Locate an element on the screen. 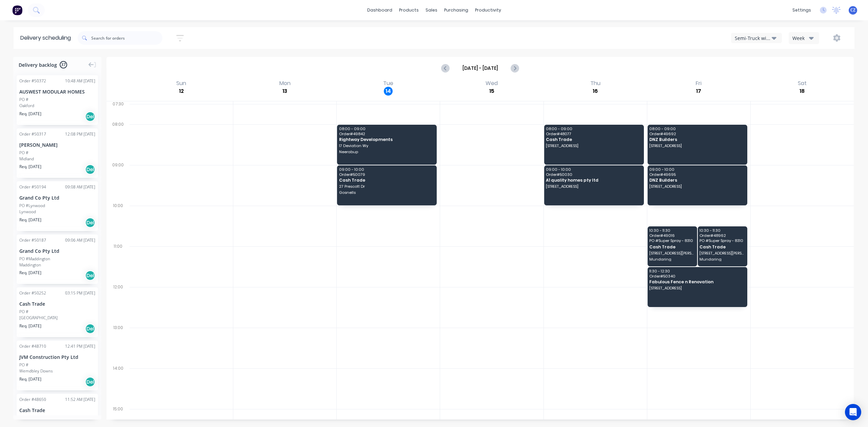 Image resolution: width=868 pixels, height=427 pixels. button: Week is located at coordinates (804, 38).